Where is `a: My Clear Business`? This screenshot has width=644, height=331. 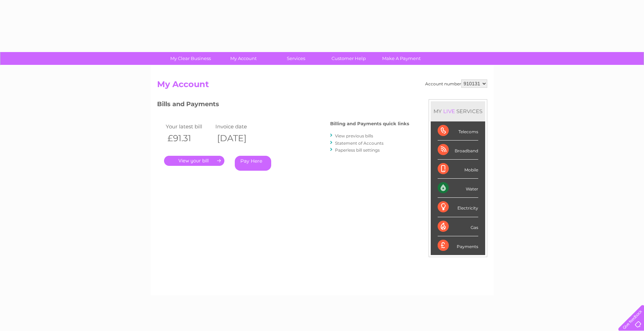
a: My Clear Business is located at coordinates (190, 58).